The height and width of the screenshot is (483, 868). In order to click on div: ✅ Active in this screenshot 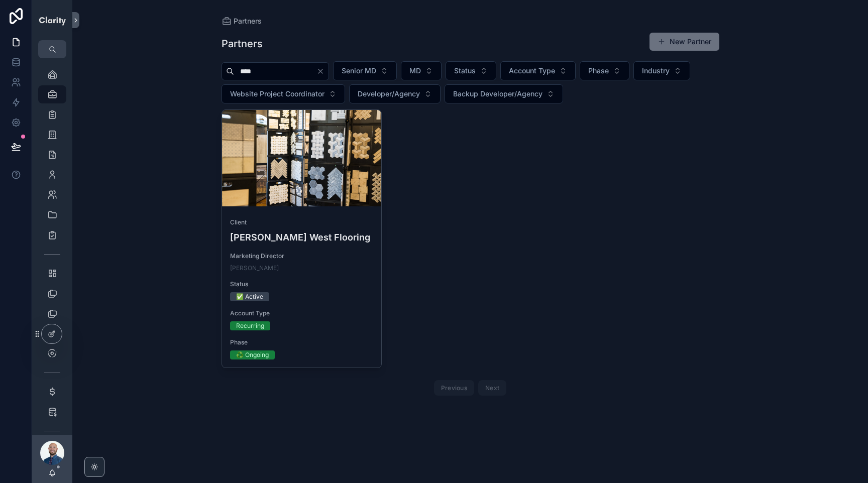, I will do `click(250, 297)`.